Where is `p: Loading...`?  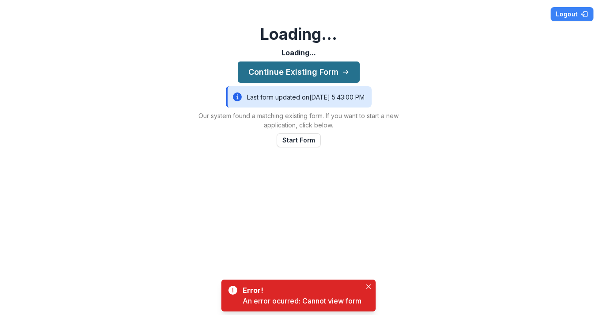 p: Loading... is located at coordinates (299, 53).